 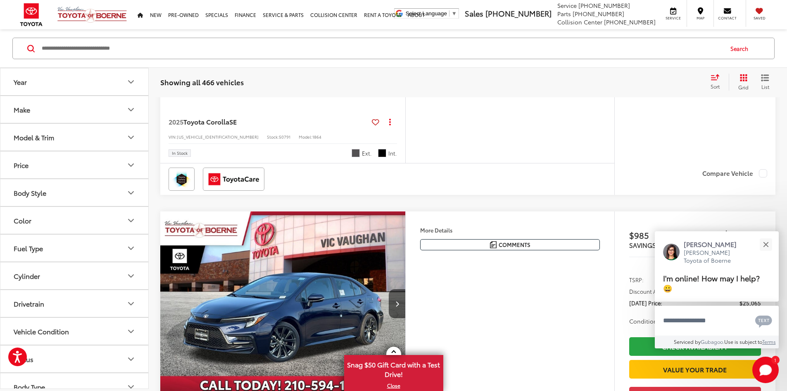 What do you see at coordinates (75, 303) in the screenshot?
I see `button: DrivetrainDrivetrain` at bounding box center [75, 303].